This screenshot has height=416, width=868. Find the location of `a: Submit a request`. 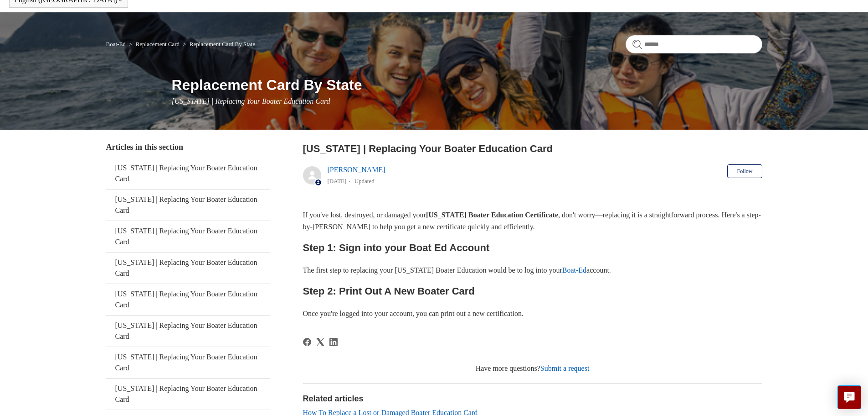

a: Submit a request is located at coordinates (565, 367).